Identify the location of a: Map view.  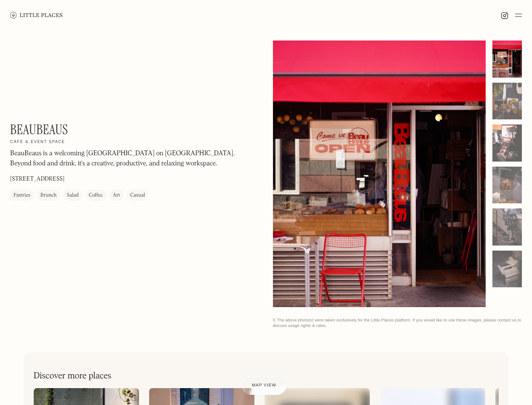
(264, 385).